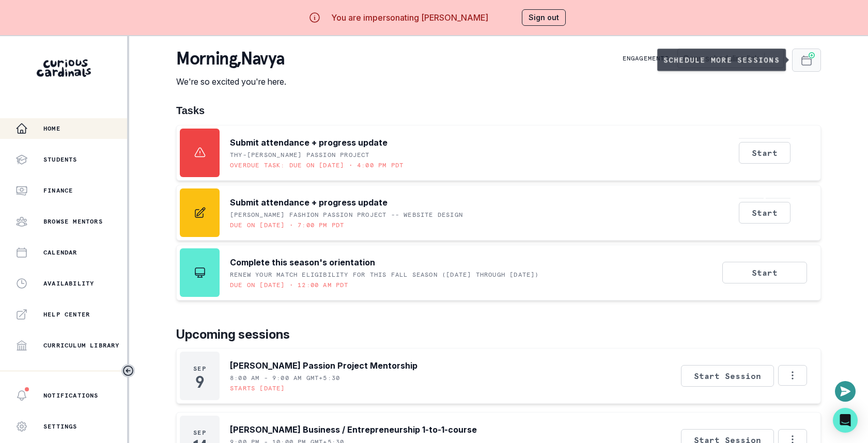 The image size is (868, 443). I want to click on button: Schedule Sessions, so click(806, 60).